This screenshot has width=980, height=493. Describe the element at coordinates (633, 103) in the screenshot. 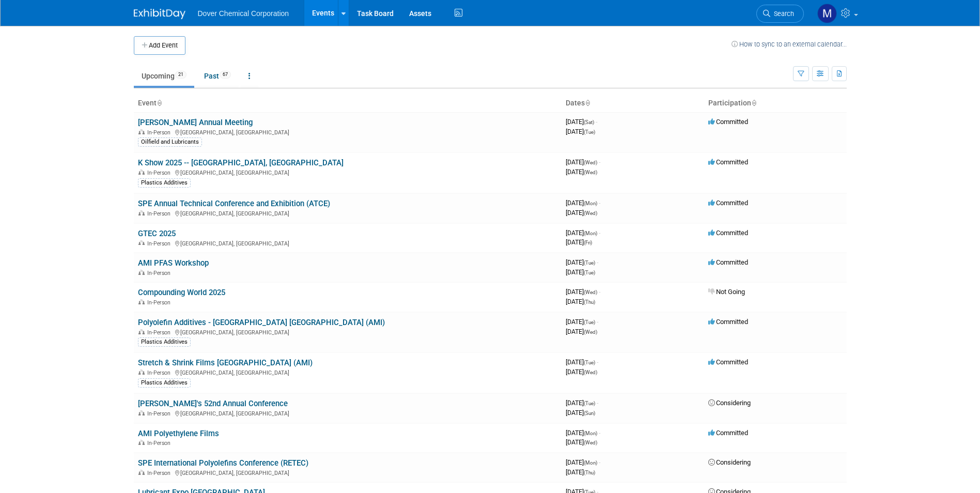

I see `th: Dates` at that location.